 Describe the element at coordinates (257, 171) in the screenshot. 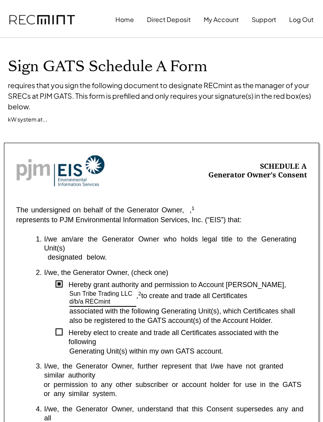

I see `div: SCHEDULE A Generator Owner's Consent` at that location.